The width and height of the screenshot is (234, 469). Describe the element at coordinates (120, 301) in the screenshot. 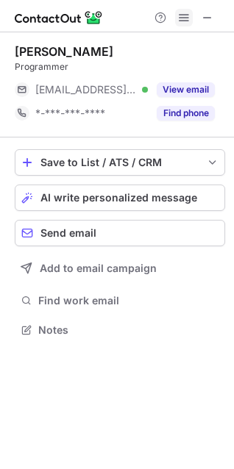

I see `button: Find work email` at that location.